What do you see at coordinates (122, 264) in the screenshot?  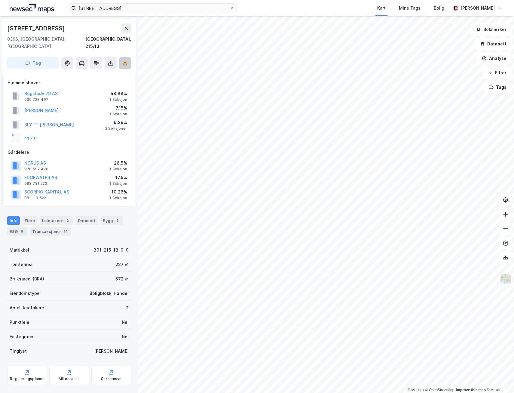 I see `div: 227 ㎡` at bounding box center [122, 264].